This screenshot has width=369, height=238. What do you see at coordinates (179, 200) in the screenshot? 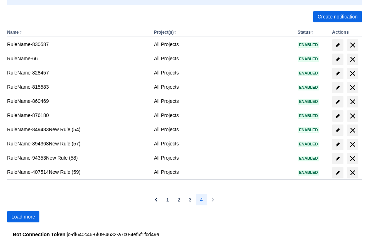
I see `span: 2` at bounding box center [179, 200].